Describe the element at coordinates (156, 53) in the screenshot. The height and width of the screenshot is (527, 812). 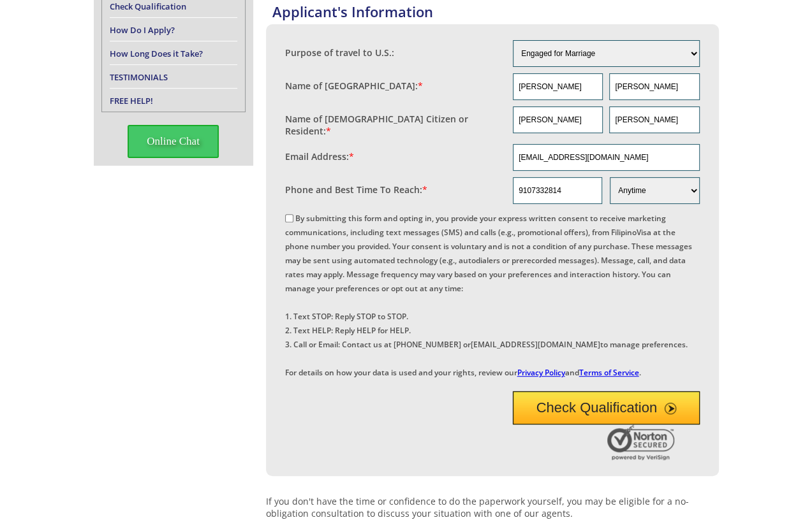
I see `a: How Long Does it Take?` at that location.